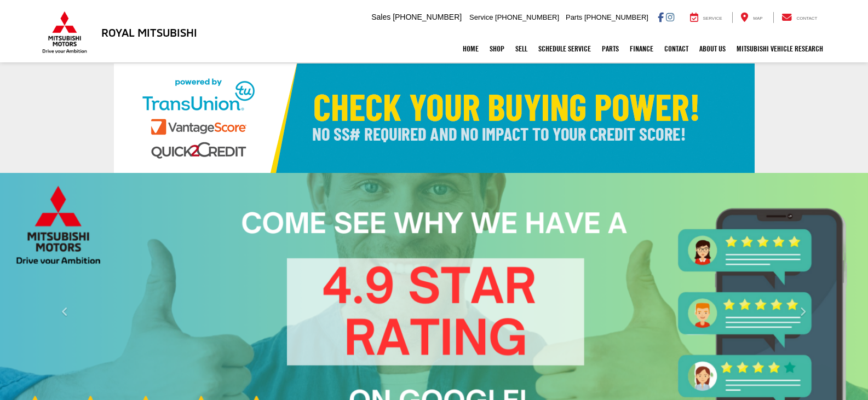 This screenshot has height=400, width=868. Describe the element at coordinates (564, 48) in the screenshot. I see `a: Schedule Service: Opens in a new tab` at that location.